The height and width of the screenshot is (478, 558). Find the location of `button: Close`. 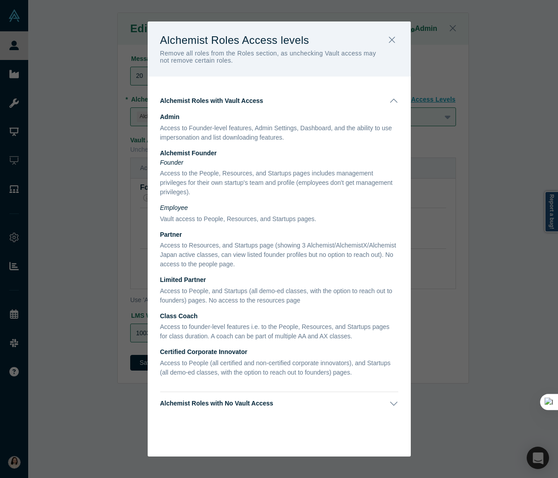

button: Close is located at coordinates (392, 40).